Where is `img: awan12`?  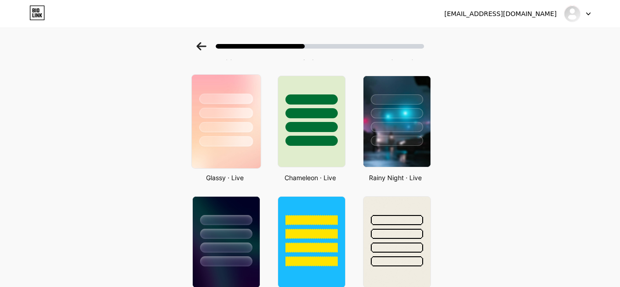 img: awan12 is located at coordinates (573, 14).